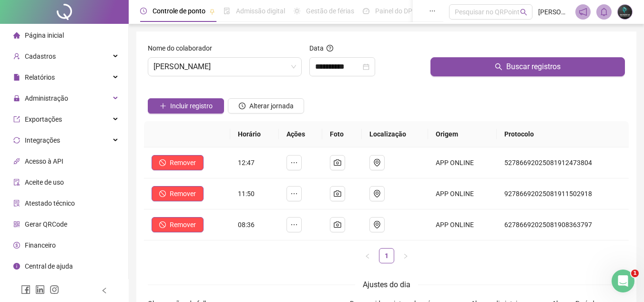 Image resolution: width=644 pixels, height=302 pixels. I want to click on span: Relatórios, so click(39, 78).